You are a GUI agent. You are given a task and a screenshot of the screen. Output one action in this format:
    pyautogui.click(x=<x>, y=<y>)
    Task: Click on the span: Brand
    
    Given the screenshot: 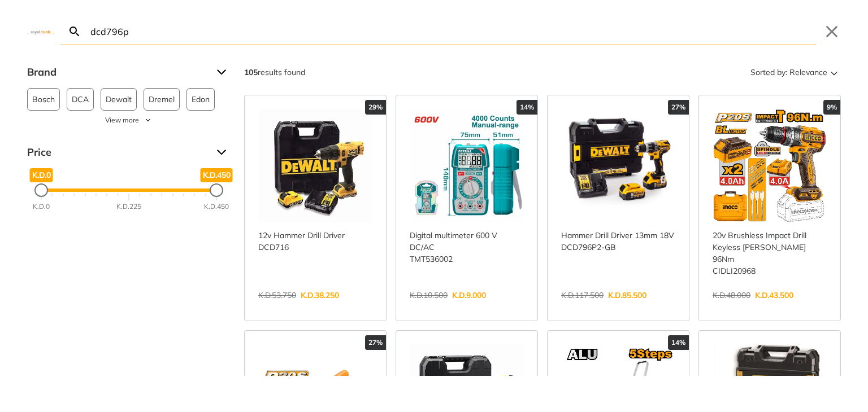 What is the action you would take?
    pyautogui.click(x=117, y=72)
    